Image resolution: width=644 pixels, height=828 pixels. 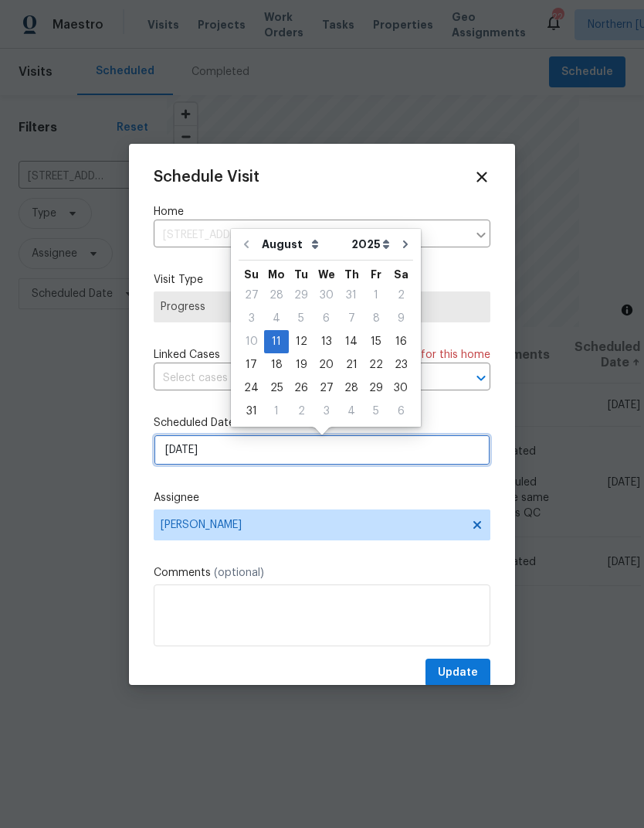 What do you see at coordinates (351, 411) in the screenshot?
I see `div: Thu Sep 04 2025` at bounding box center [351, 411].